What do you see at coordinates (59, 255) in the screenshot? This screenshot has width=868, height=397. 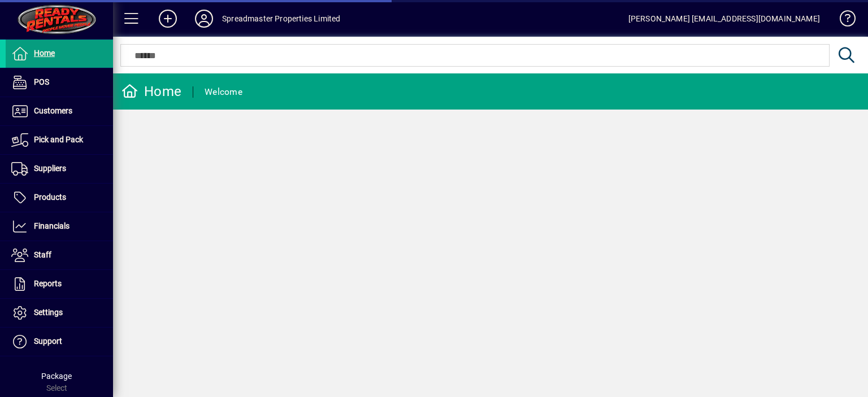 I see `a: Staff` at bounding box center [59, 255].